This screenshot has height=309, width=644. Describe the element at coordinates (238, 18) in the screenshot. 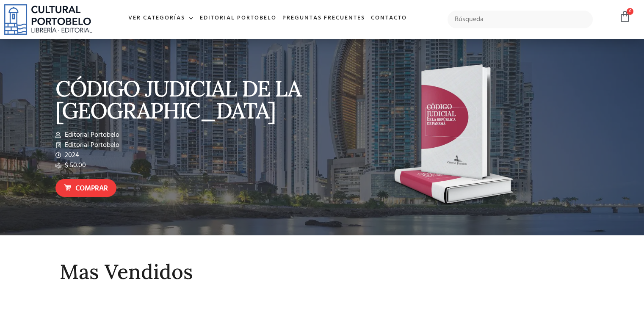

I see `a: Editorial Portobelo` at that location.